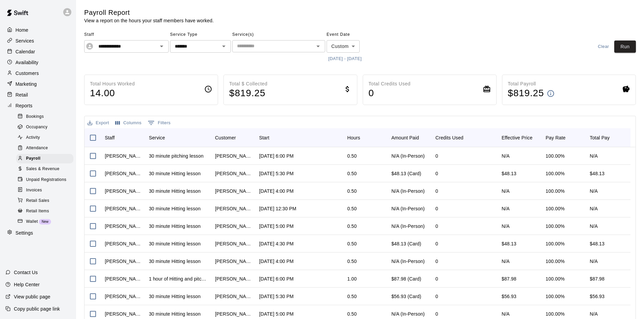 The image size is (644, 319). What do you see at coordinates (233, 174) in the screenshot?
I see `div: Daniel Cwiklinski` at bounding box center [233, 174].